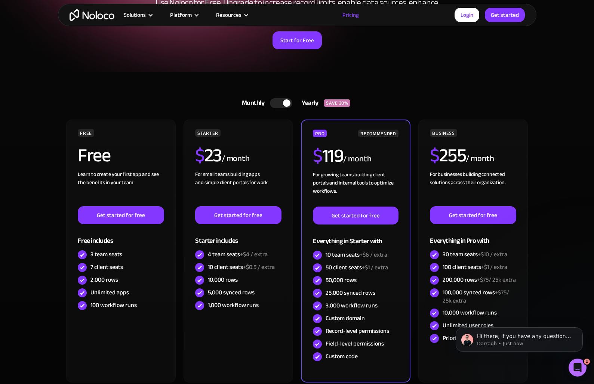 Image resolution: width=594 pixels, height=384 pixels. Describe the element at coordinates (355, 344) in the screenshot. I see `div: Field-level permissions` at that location.